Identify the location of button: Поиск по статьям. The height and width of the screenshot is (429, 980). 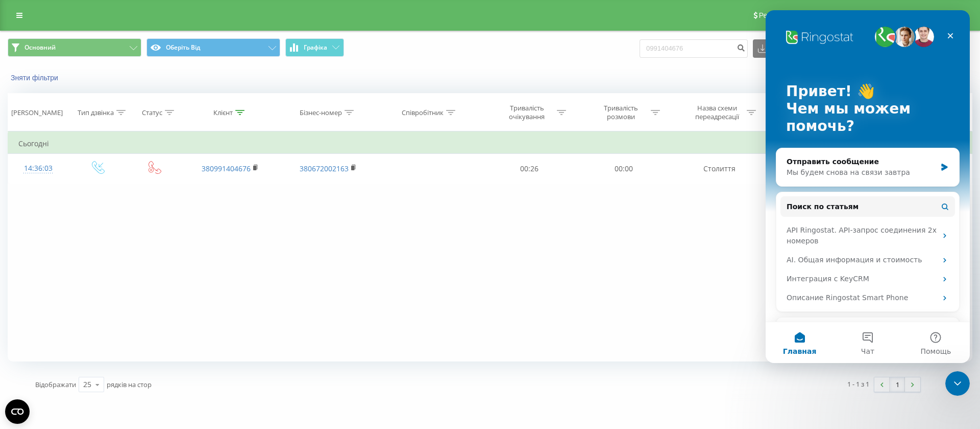
(102, 196).